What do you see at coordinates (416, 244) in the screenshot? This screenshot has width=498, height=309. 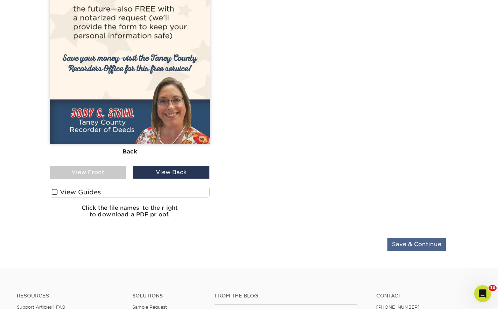 I see `input: Save & Continue` at bounding box center [416, 244].